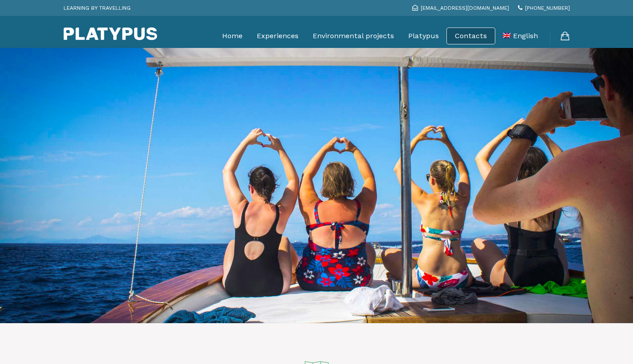  Describe the element at coordinates (525, 35) in the screenshot. I see `span: English` at that location.